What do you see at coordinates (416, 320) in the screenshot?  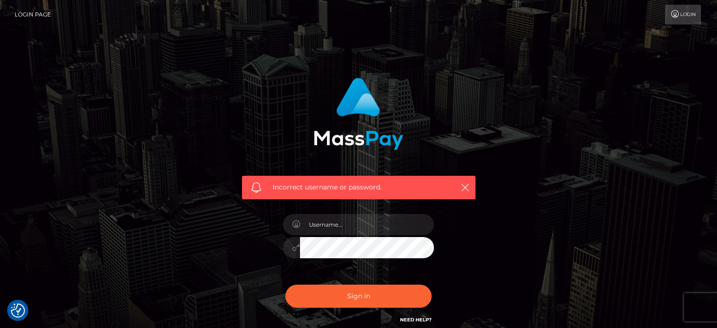 I see `a: Need Help?` at bounding box center [416, 320].